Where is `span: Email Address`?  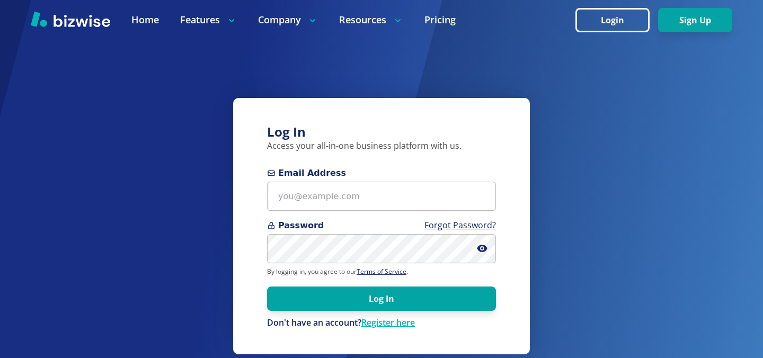 span: Email Address is located at coordinates (381, 173).